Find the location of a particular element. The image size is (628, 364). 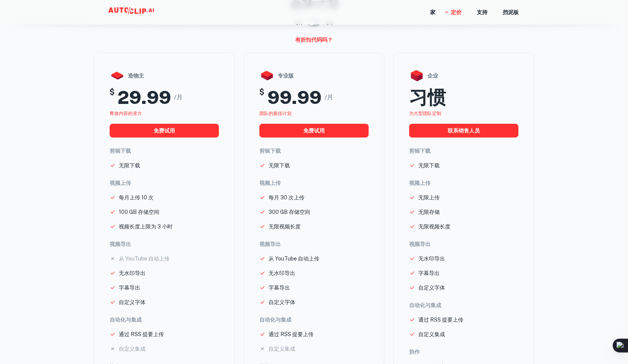

span: 为大型团队定制 is located at coordinates (425, 113).